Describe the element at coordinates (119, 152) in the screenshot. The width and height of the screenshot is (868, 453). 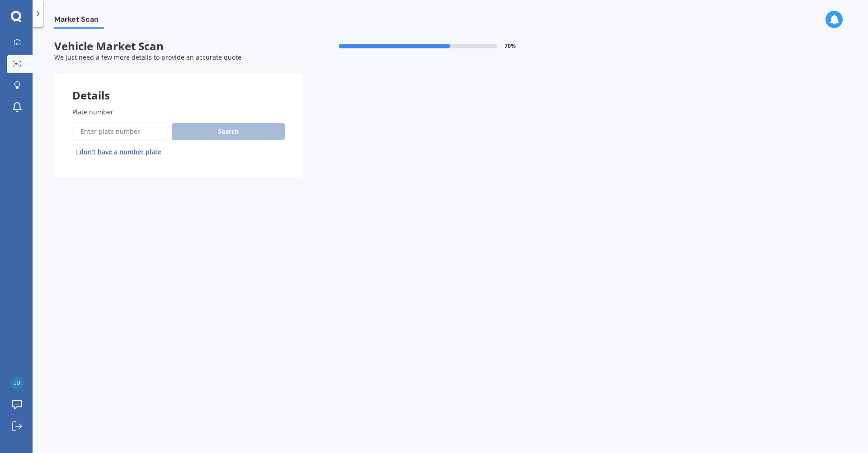
I see `button: I don’t have a number plate` at that location.